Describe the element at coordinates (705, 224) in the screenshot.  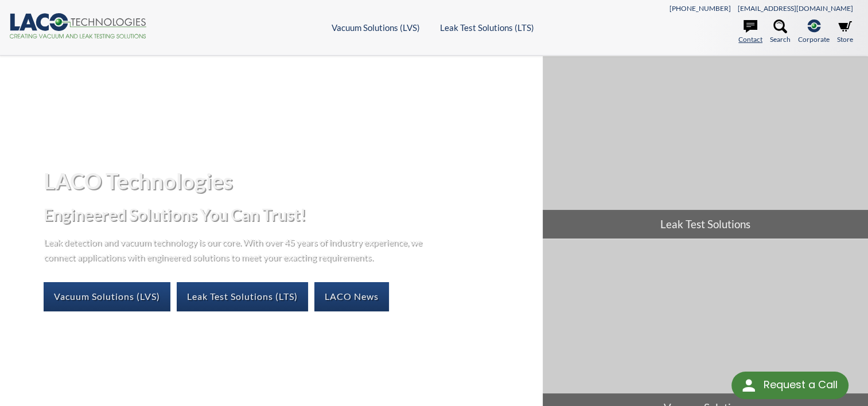
I see `span: Leak Test Solutions` at that location.